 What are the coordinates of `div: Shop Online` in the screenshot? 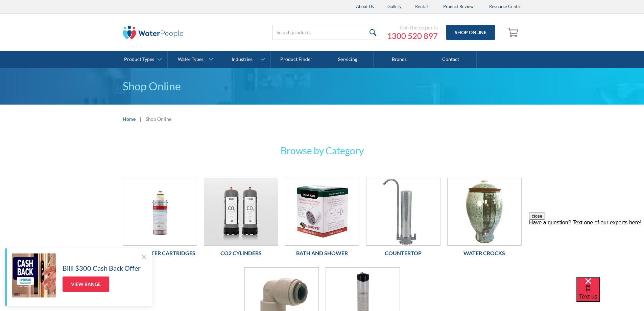 It's located at (158, 119).